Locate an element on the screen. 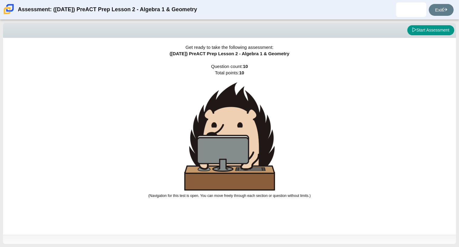 The height and width of the screenshot is (247, 459). small: (Navigation for this test is open. You can move freely through each section or question without l... is located at coordinates (230, 195).